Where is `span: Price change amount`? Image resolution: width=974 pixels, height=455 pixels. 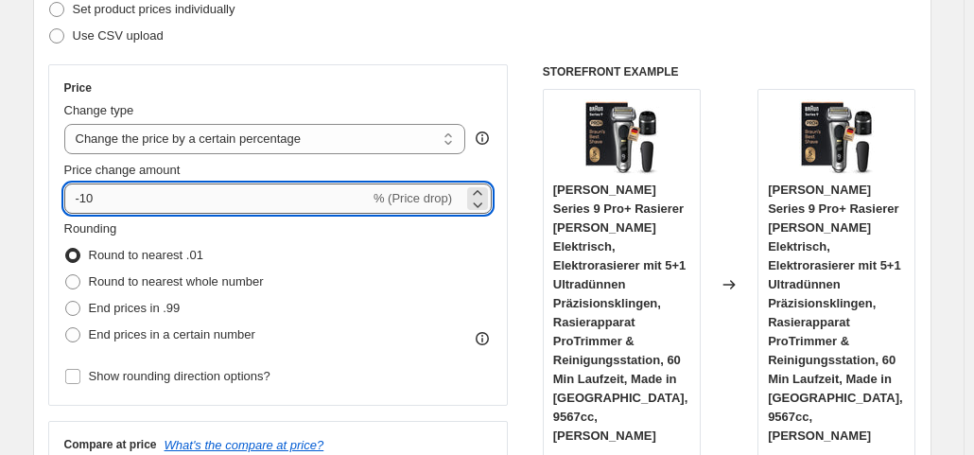
span: Price change amount is located at coordinates (122, 169).